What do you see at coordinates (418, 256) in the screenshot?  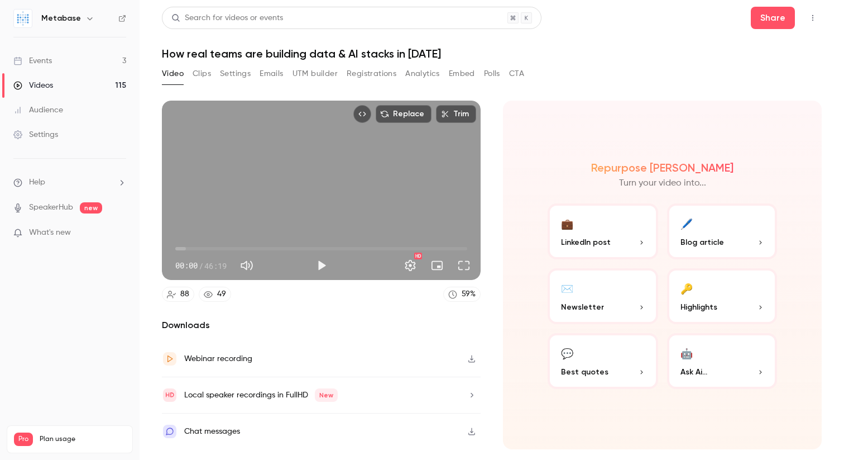 I see `div: HD` at bounding box center [418, 256].